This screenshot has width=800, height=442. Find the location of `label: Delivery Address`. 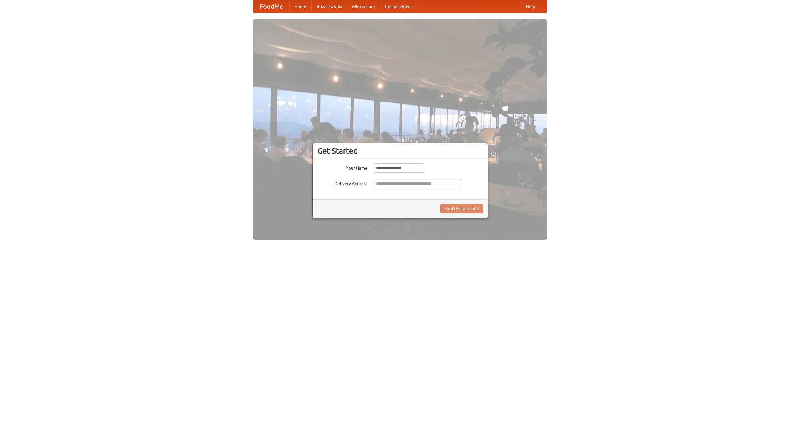

label: Delivery Address is located at coordinates (342, 183).